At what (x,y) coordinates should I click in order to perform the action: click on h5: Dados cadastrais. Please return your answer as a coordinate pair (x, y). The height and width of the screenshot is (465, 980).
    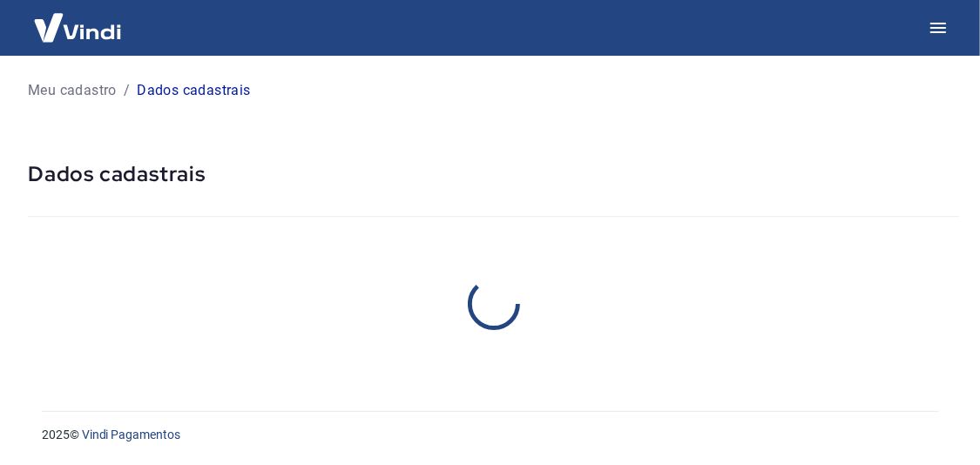
    Looking at the image, I should click on (493, 174).